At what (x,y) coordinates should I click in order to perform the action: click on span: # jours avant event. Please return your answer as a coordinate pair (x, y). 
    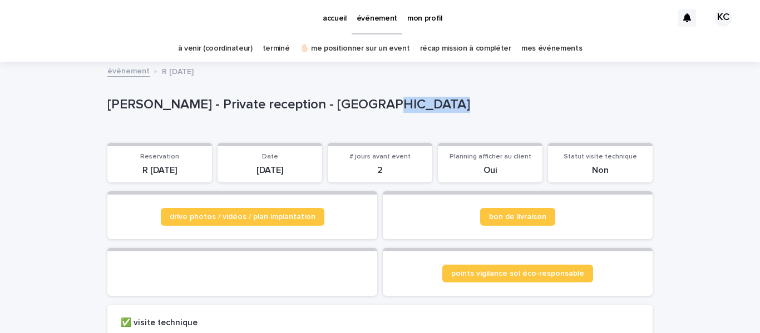
    Looking at the image, I should click on (380, 157).